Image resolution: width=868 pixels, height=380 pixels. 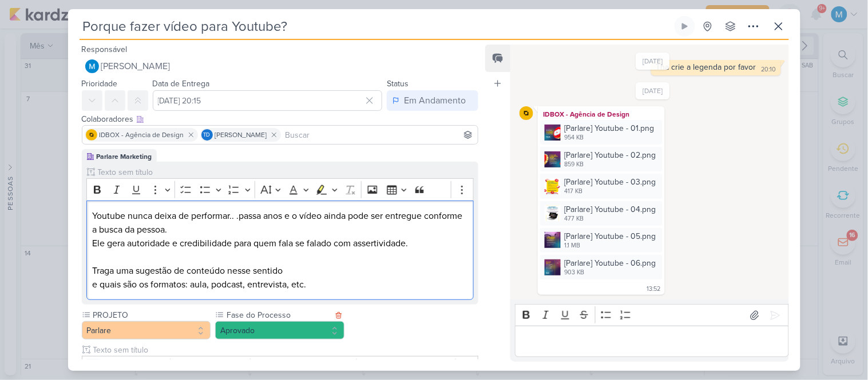 I want to click on div: 859 KB, so click(x=610, y=165).